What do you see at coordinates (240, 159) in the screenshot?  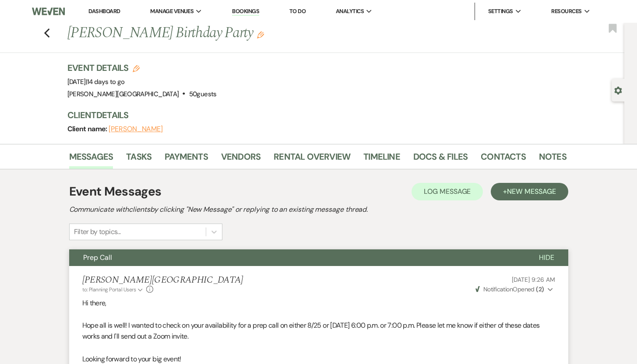 I see `a: Vendors` at bounding box center [240, 159].